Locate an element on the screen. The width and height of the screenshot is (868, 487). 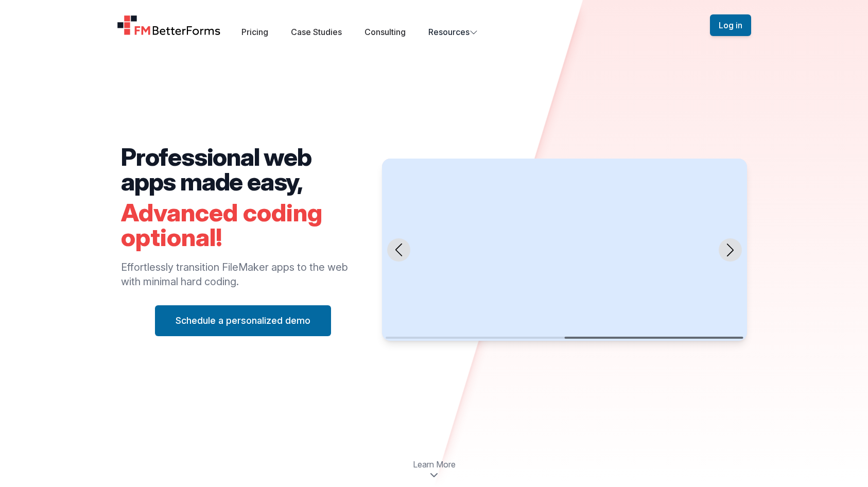
swiper-slide: 2 / 2 is located at coordinates (564, 250).